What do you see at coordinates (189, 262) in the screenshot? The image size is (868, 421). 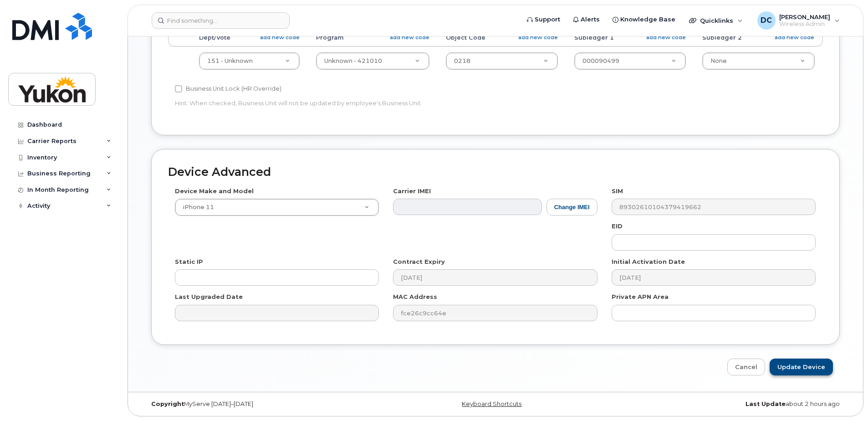 I see `label: Static IP` at bounding box center [189, 262].